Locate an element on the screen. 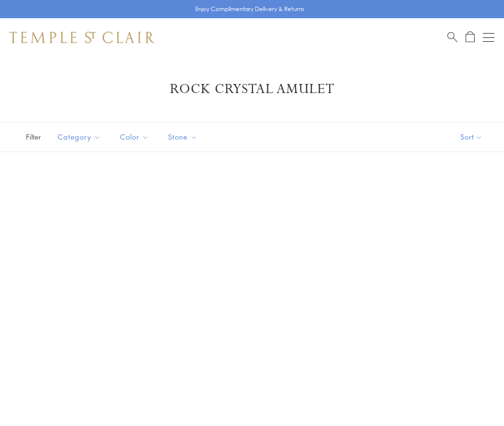  a: Search is located at coordinates (452, 37).